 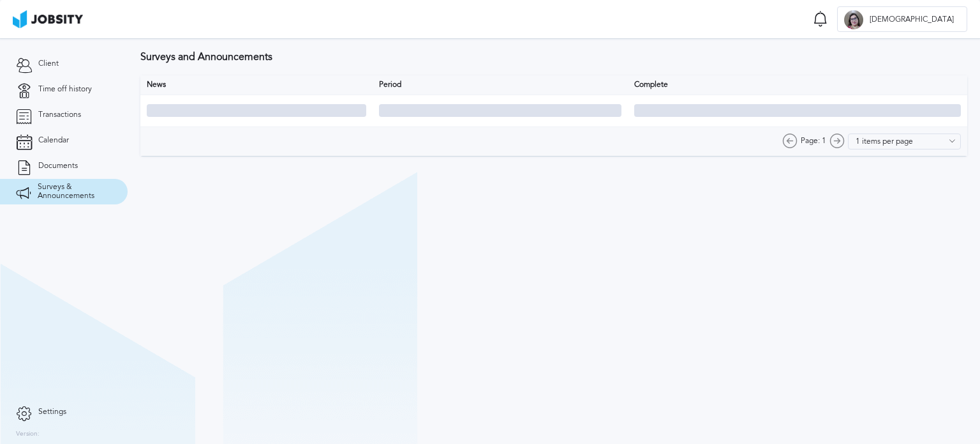 I want to click on span: Page: 1, so click(x=814, y=141).